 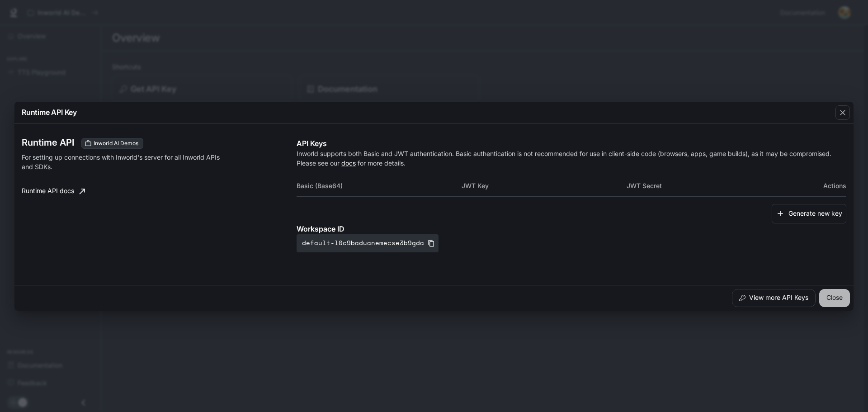 I want to click on p: Workspace ID, so click(x=571, y=229).